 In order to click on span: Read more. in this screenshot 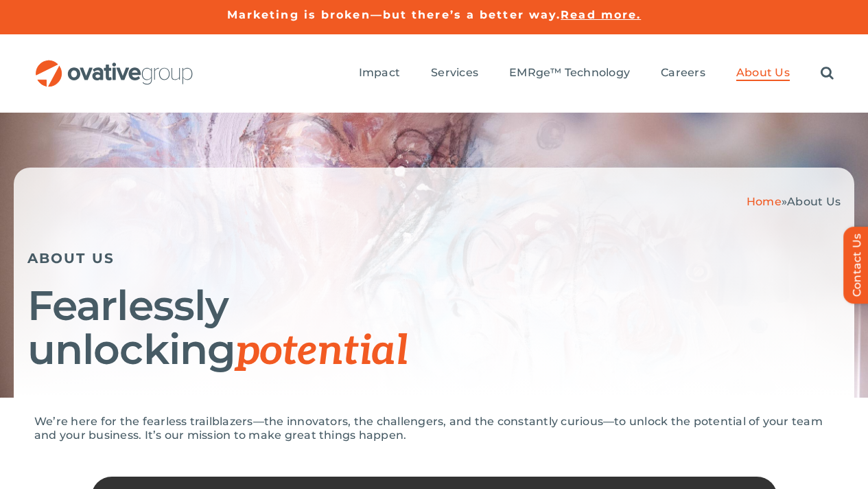, I will do `click(600, 14)`.